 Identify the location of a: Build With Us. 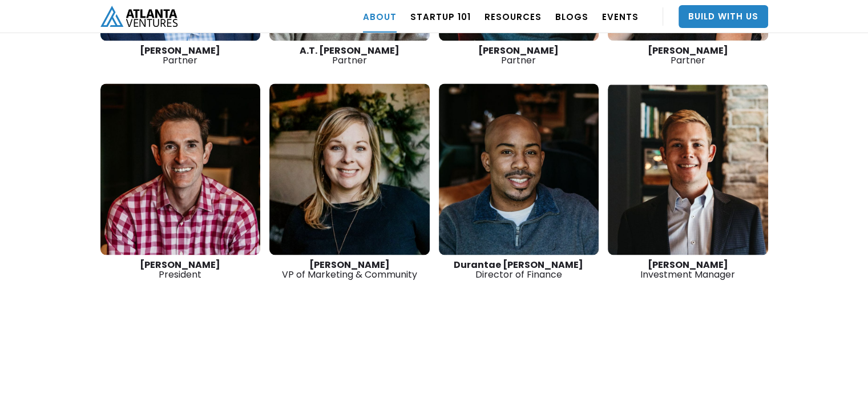
(723, 17).